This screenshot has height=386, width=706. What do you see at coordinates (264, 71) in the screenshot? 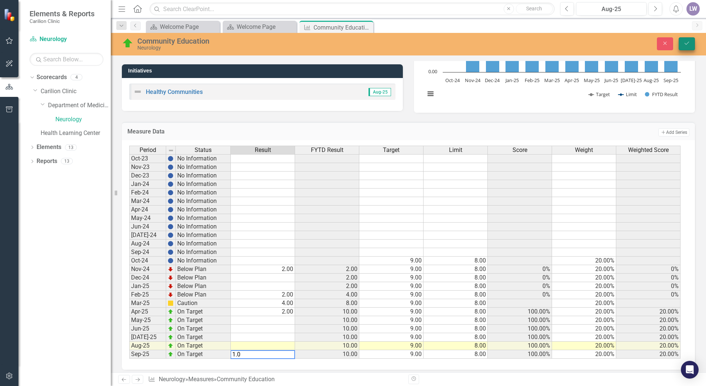
I see `h3: Initiatives` at bounding box center [264, 71].